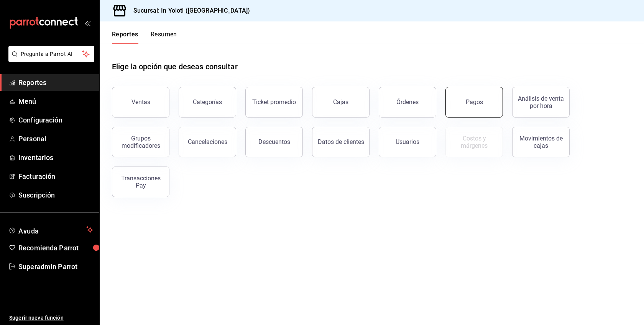  Describe the element at coordinates (274, 102) in the screenshot. I see `div: Ticket promedio` at that location.